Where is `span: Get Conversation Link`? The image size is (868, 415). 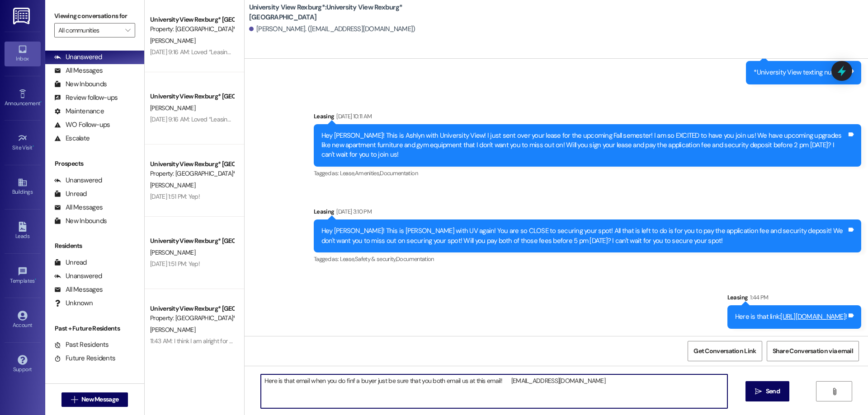
span: Get Conversation Link is located at coordinates (725, 351).